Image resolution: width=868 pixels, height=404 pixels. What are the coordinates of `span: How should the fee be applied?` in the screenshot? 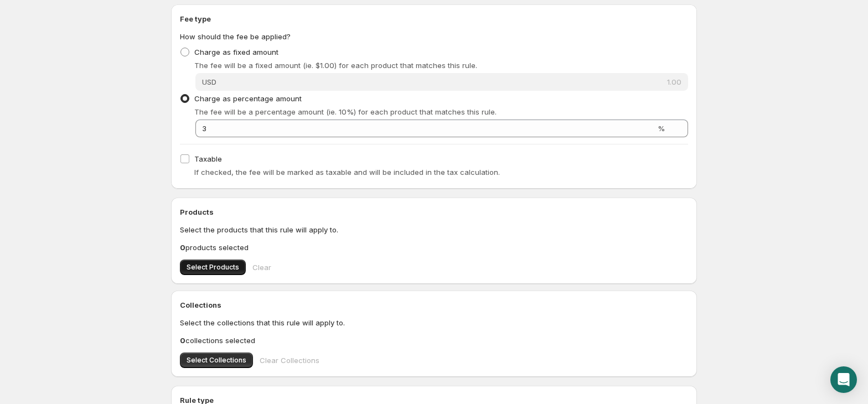 It's located at (235, 36).